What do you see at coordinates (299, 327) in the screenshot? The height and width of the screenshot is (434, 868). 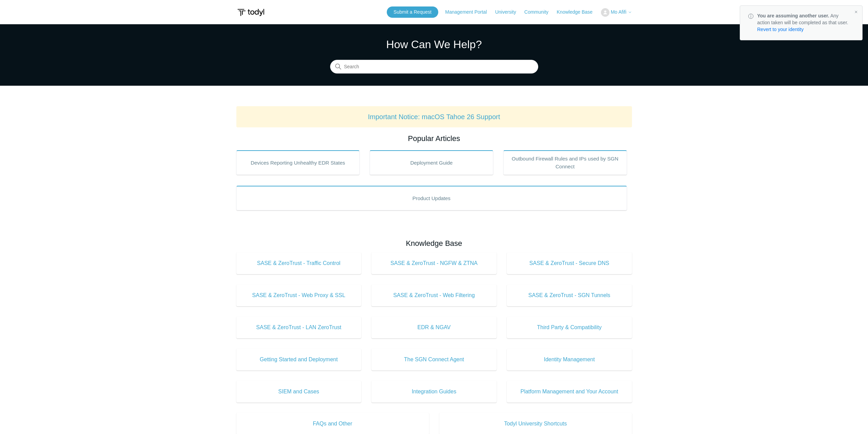 I see `a: SASE & ZeroTrust - LAN ZeroTrust` at bounding box center [299, 327].